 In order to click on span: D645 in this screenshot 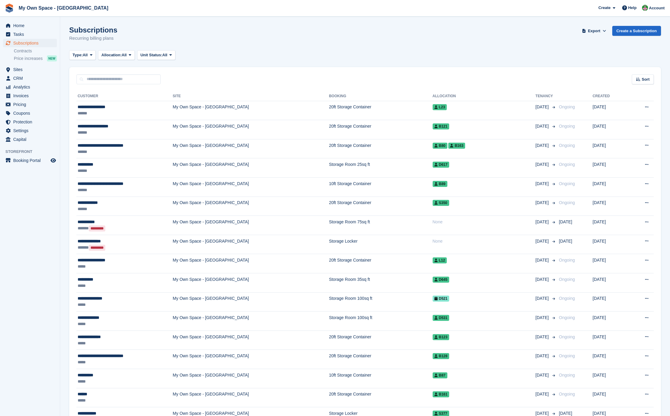, I will do `click(441, 279)`.